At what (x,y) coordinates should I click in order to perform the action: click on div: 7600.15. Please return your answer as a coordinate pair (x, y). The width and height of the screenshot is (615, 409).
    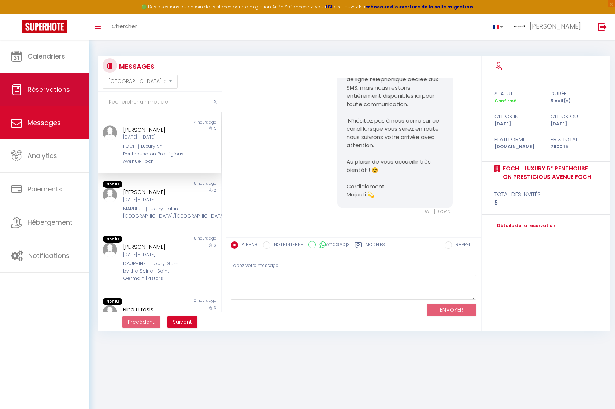
    Looking at the image, I should click on (573, 147).